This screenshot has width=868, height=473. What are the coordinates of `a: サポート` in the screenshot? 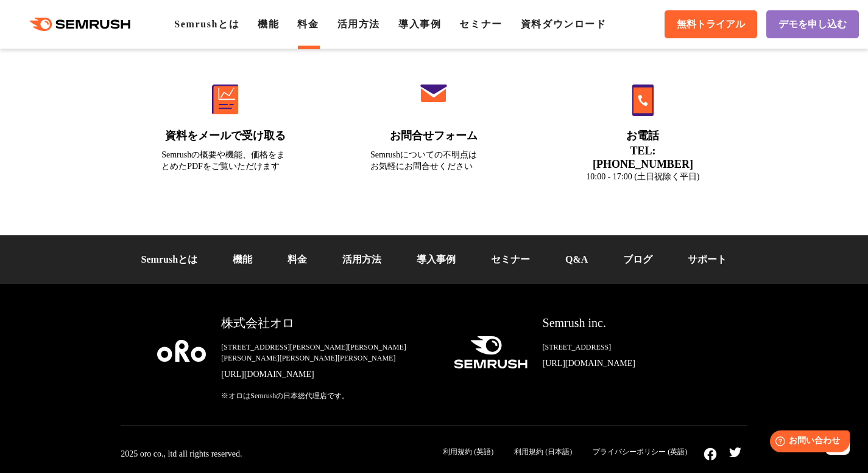 It's located at (707, 259).